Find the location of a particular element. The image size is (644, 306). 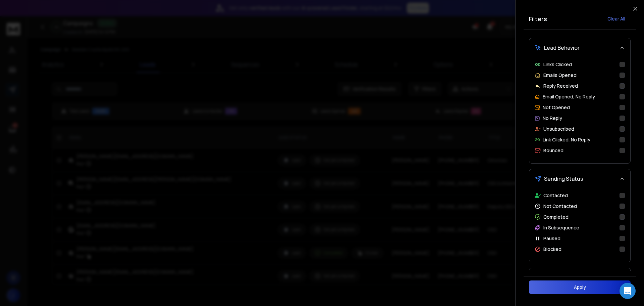

div: Lead Behavior is located at coordinates (580, 110).